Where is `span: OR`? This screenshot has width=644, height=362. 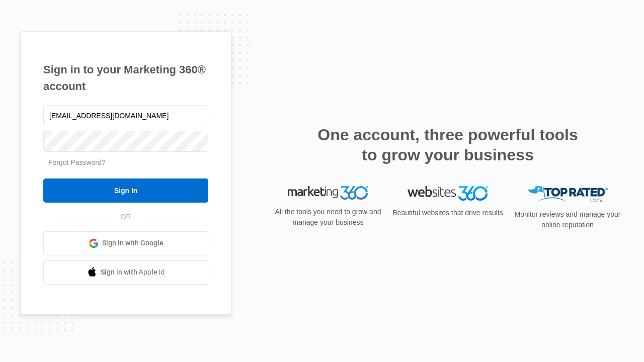 span: OR is located at coordinates (126, 217).